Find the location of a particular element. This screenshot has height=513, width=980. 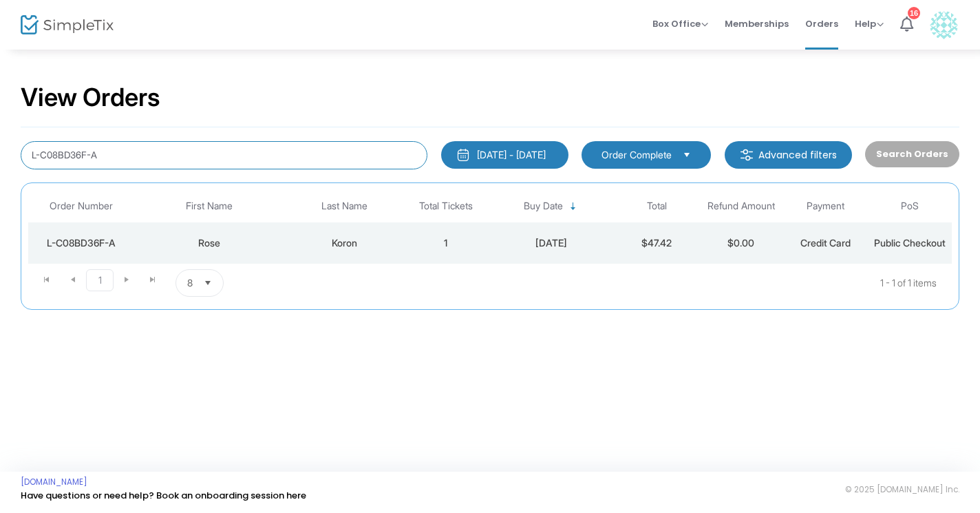

span: Public Checkout is located at coordinates (910, 243).